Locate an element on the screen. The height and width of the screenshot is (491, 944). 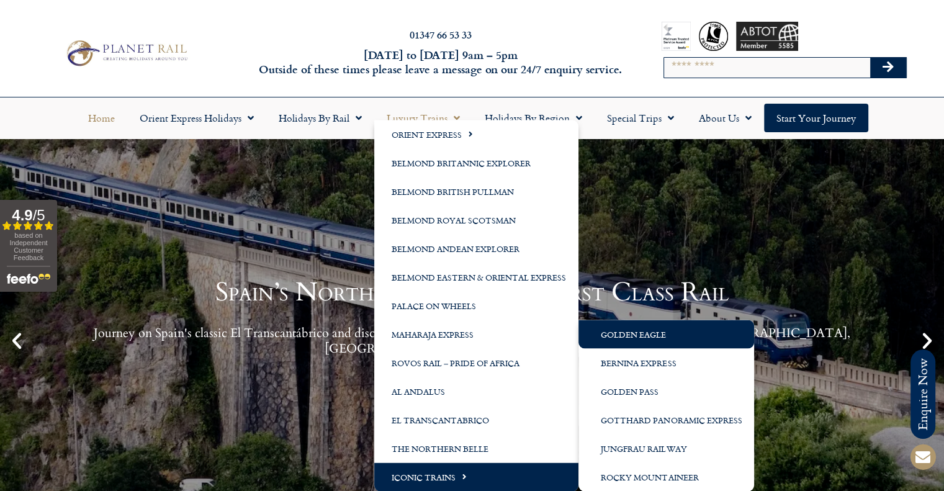
img: Planet Rail Train Holidays Logo is located at coordinates (126, 53).